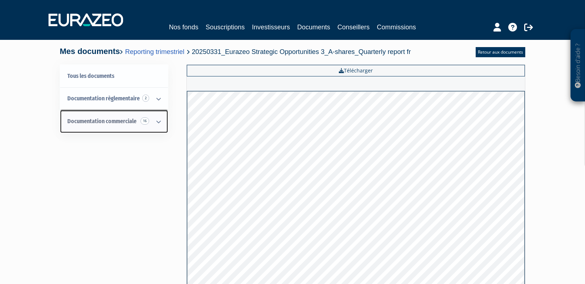  Describe the element at coordinates (313, 27) in the screenshot. I see `a: Documents` at that location.